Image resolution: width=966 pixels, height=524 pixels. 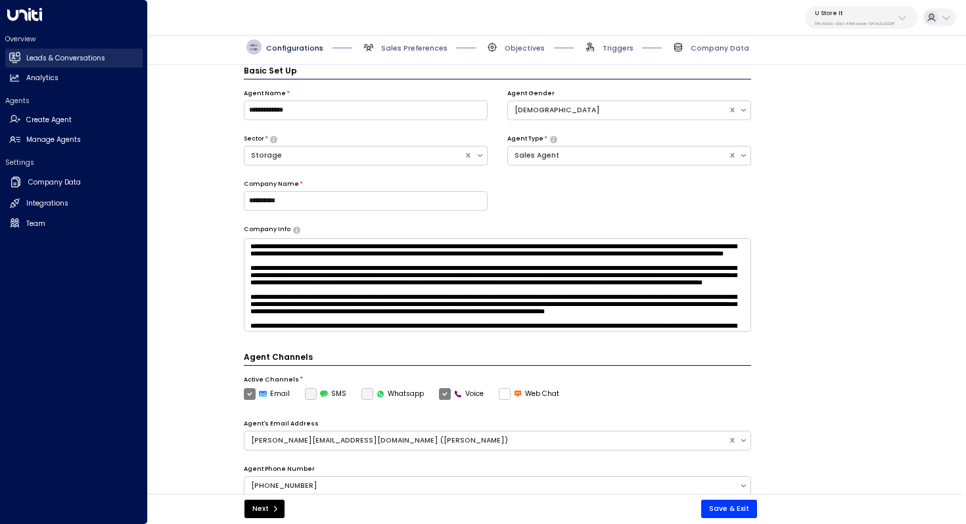 What do you see at coordinates (35, 224) in the screenshot?
I see `h2: Team` at bounding box center [35, 224].